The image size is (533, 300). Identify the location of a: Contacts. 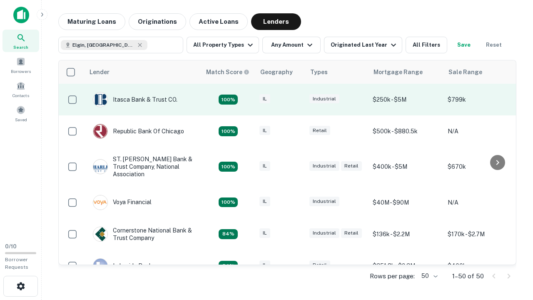
(21, 89).